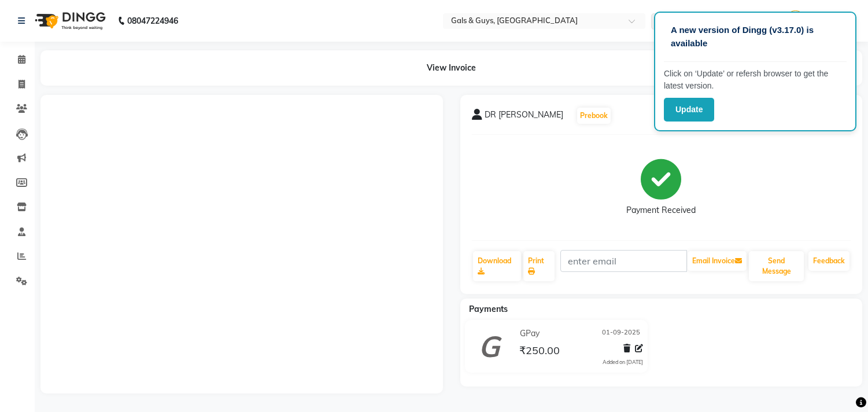 This screenshot has width=868, height=412. Describe the element at coordinates (621, 333) in the screenshot. I see `span: 01-09-2025` at that location.